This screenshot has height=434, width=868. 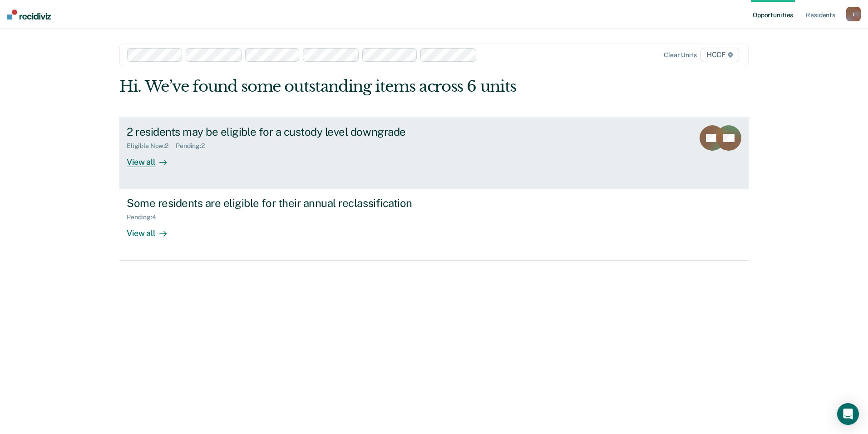 What do you see at coordinates (434, 224) in the screenshot?
I see `a: Some residents are eligible for their annual reclassificationPending:4View all` at bounding box center [434, 224].